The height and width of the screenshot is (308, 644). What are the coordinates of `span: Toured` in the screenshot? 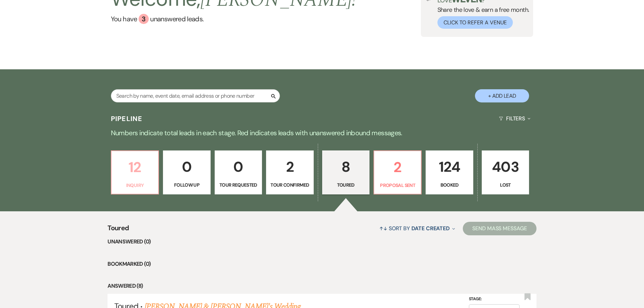 It's located at (118, 230).